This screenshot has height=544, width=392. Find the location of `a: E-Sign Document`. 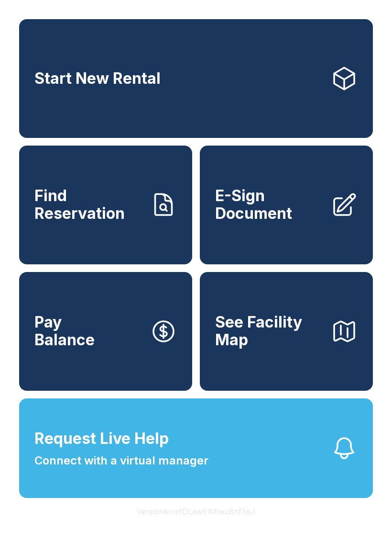

a: E-Sign Document is located at coordinates (287, 205).